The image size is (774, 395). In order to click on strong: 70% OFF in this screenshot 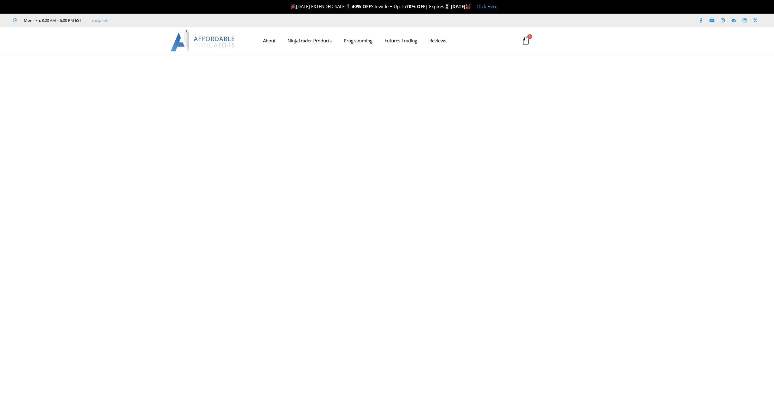, I will do `click(416, 6)`.